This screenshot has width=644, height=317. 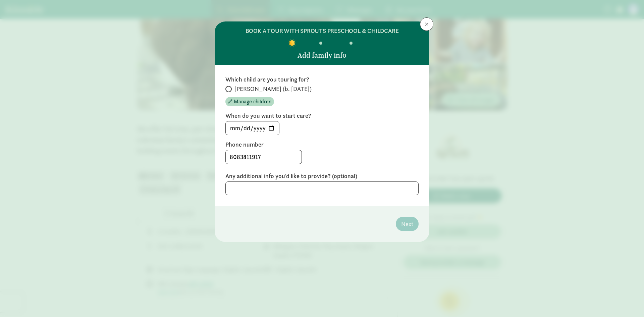 I want to click on label: Which child are you touring for?, so click(x=322, y=80).